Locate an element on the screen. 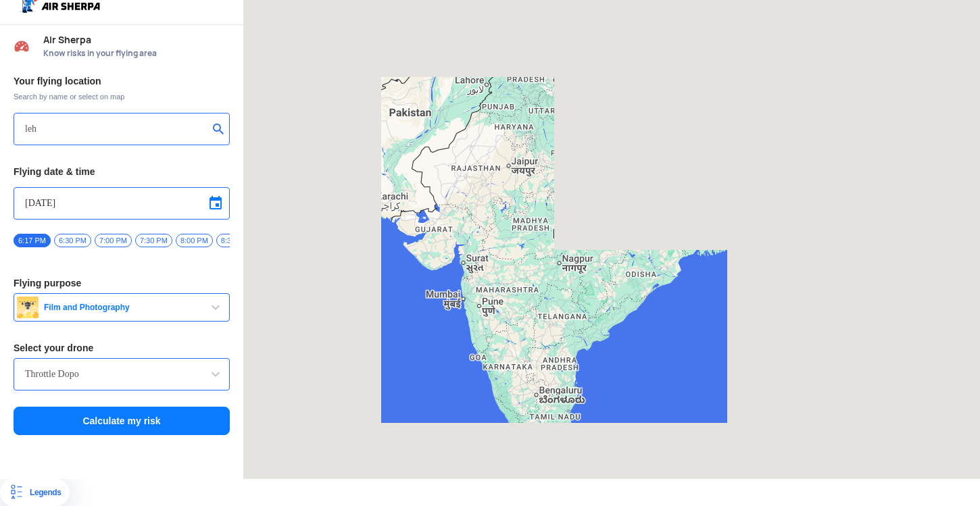  span: Search by name or select on map is located at coordinates (122, 97).